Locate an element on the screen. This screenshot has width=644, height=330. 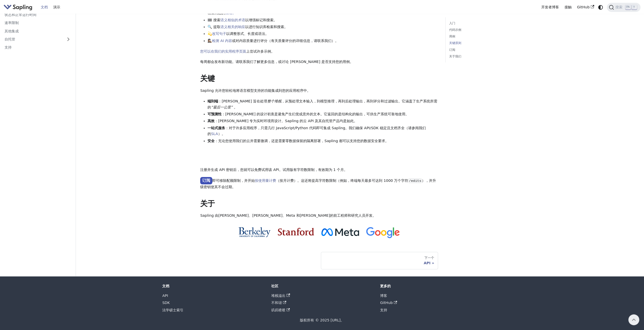
code: /edits is located at coordinates (415, 181).